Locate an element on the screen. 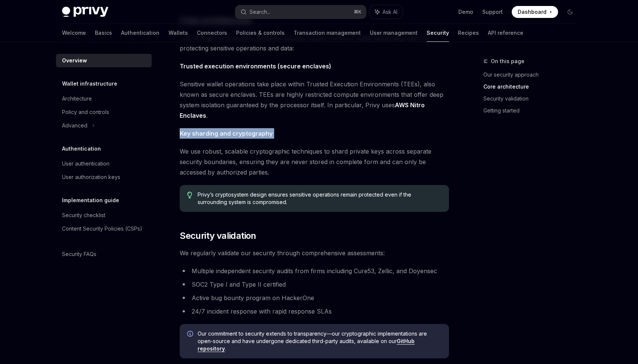 The image size is (638, 364). h5: Implementation guide is located at coordinates (91, 200).